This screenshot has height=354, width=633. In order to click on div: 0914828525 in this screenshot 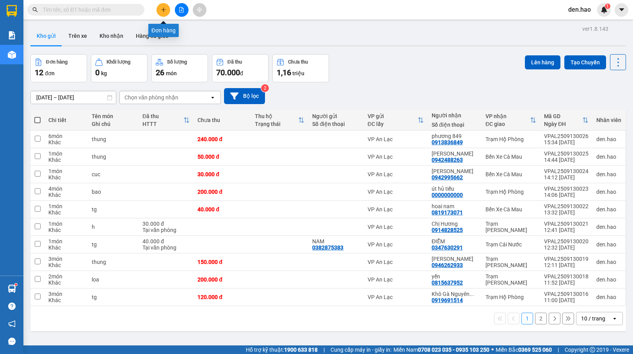, I will do `click(447, 230)`.